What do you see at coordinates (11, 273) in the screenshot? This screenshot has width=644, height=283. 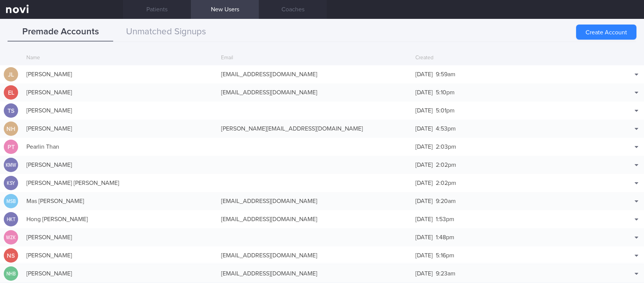 I see `div: NHB` at bounding box center [11, 273].